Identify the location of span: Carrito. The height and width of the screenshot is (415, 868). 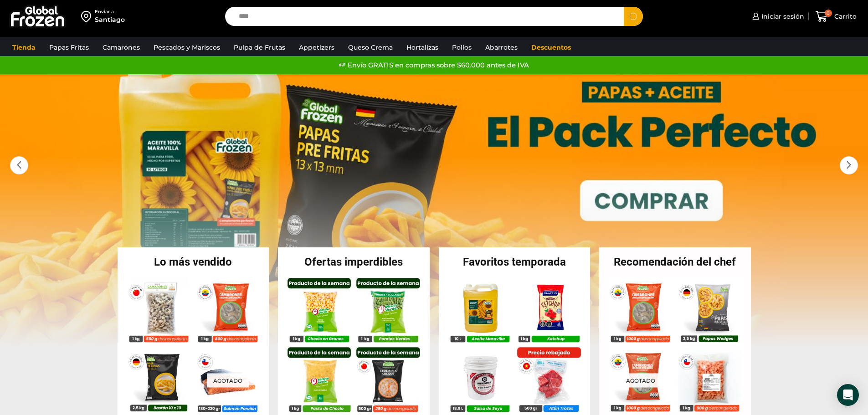
(845, 17).